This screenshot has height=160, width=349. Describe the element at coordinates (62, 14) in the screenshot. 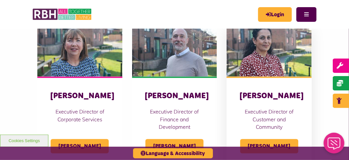

I see `img: RBH` at that location.